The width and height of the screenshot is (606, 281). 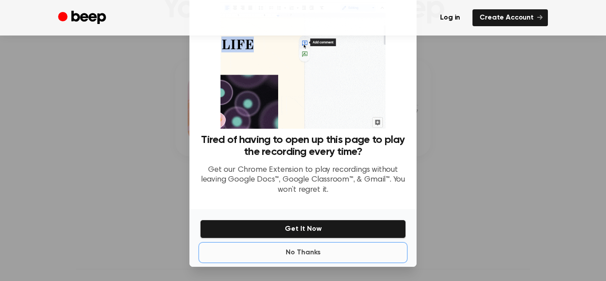 What do you see at coordinates (303, 146) in the screenshot?
I see `h3: Tired of having to open up this page to play the recording every time?` at bounding box center [303, 146].